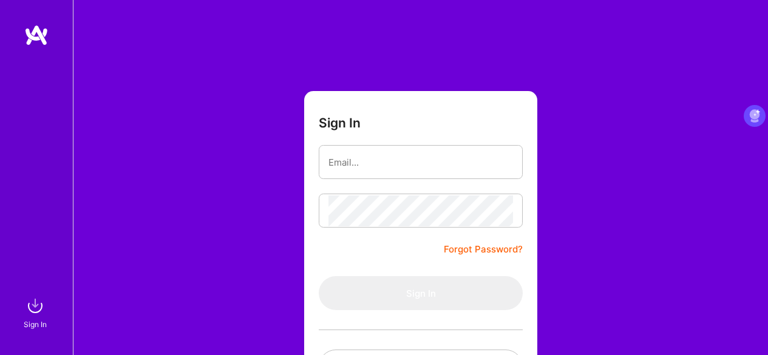 The height and width of the screenshot is (355, 768). Describe the element at coordinates (483, 249) in the screenshot. I see `a: Forgot Password?` at that location.